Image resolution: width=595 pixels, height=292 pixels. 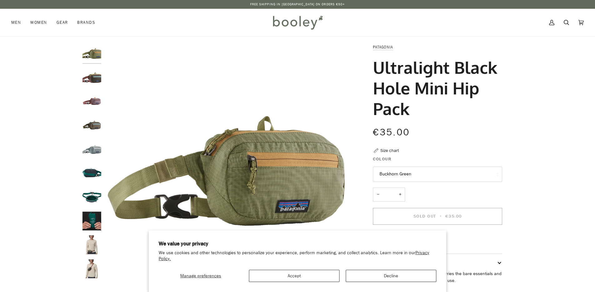 I want to click on img: Patagonia Ultralight Black Hole Mini Hip Pack Dulse Mauve - Booley Galway, so click(x=92, y=101).